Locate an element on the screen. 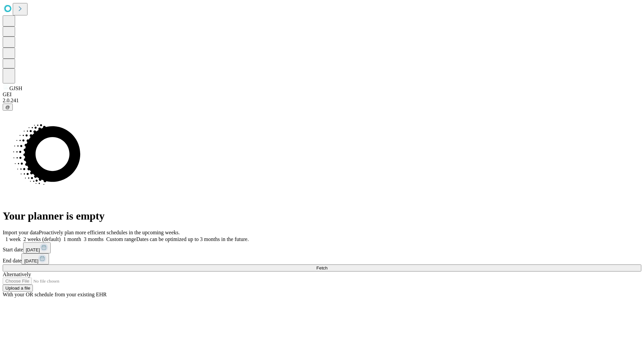 Image resolution: width=644 pixels, height=362 pixels. div: GEI is located at coordinates (322, 94).